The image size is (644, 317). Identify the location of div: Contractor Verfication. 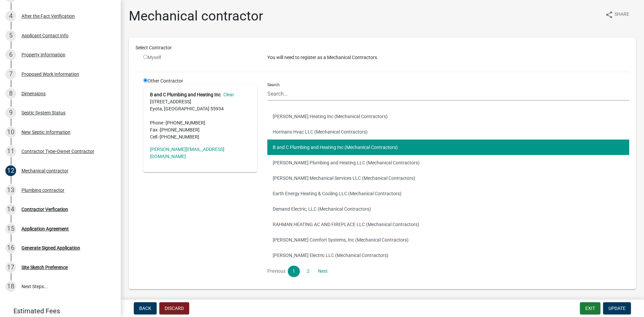
(45, 209).